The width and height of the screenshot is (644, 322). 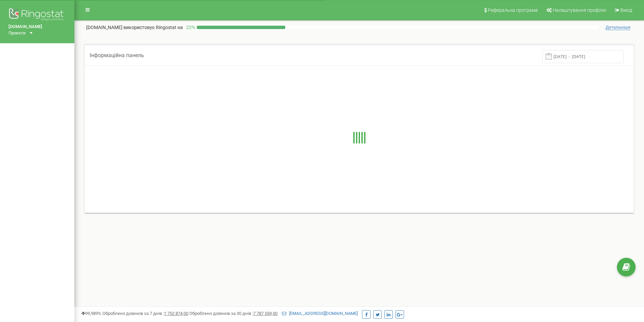 I want to click on u: 1 752 874,00, so click(x=176, y=313).